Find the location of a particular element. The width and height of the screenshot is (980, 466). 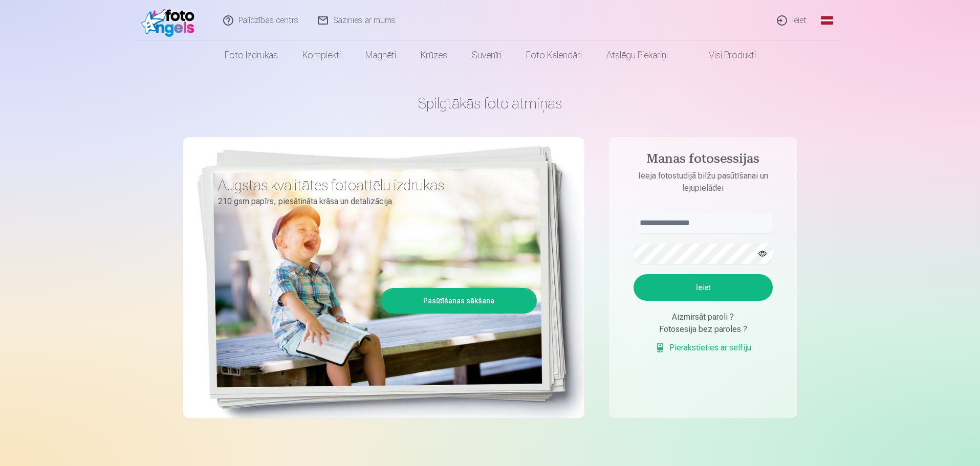

a: Foto izdrukas is located at coordinates (251, 55).